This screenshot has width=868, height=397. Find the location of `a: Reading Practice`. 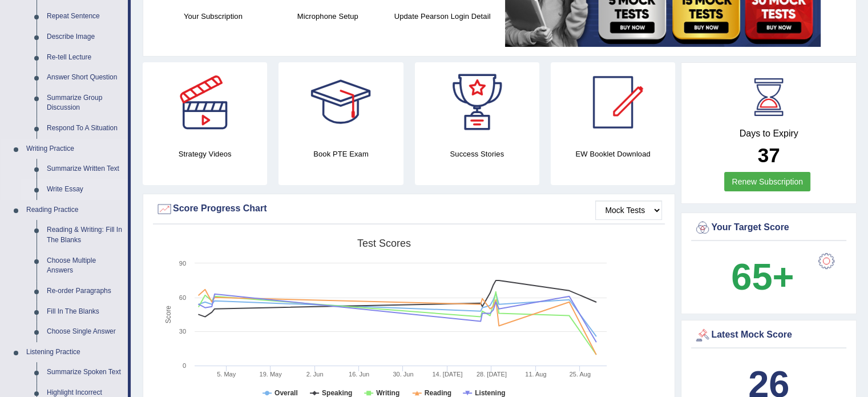

a: Reading Practice is located at coordinates (74, 210).